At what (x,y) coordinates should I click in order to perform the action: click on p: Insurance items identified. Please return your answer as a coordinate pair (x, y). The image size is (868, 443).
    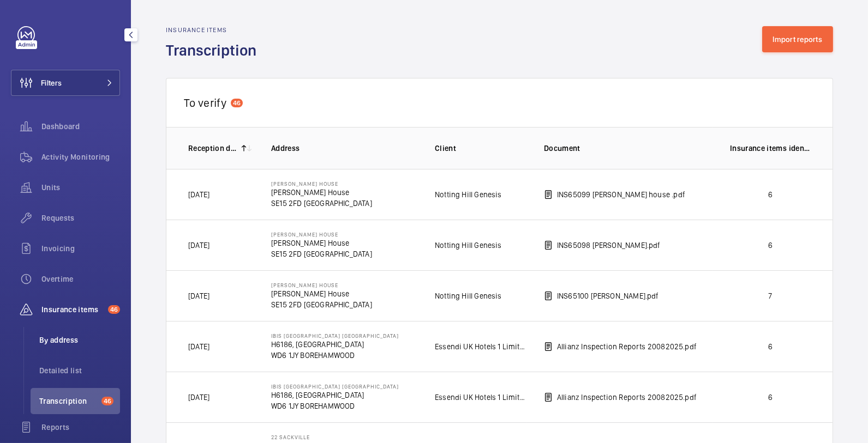
    Looking at the image, I should click on (770, 148).